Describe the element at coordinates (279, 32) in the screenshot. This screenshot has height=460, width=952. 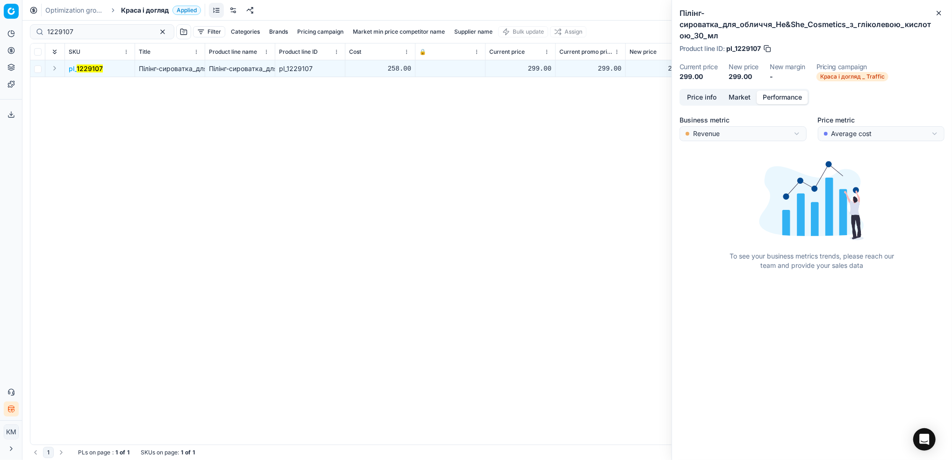
I see `button: Brands` at that location.